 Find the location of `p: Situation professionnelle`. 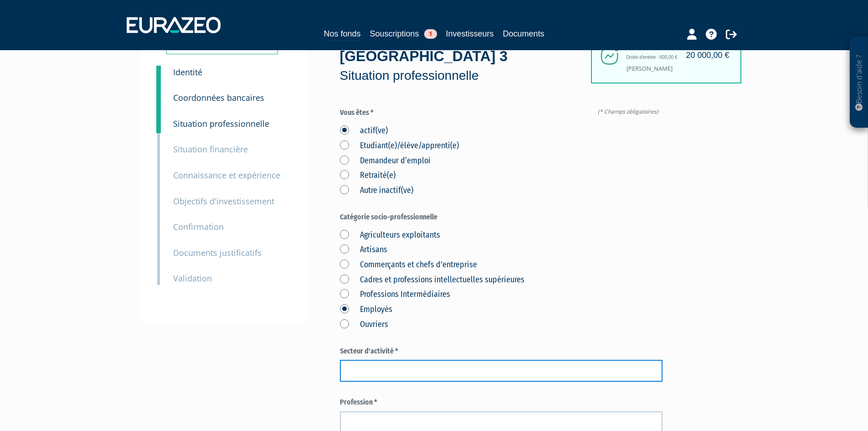

p: Situation professionnelle is located at coordinates (465, 76).